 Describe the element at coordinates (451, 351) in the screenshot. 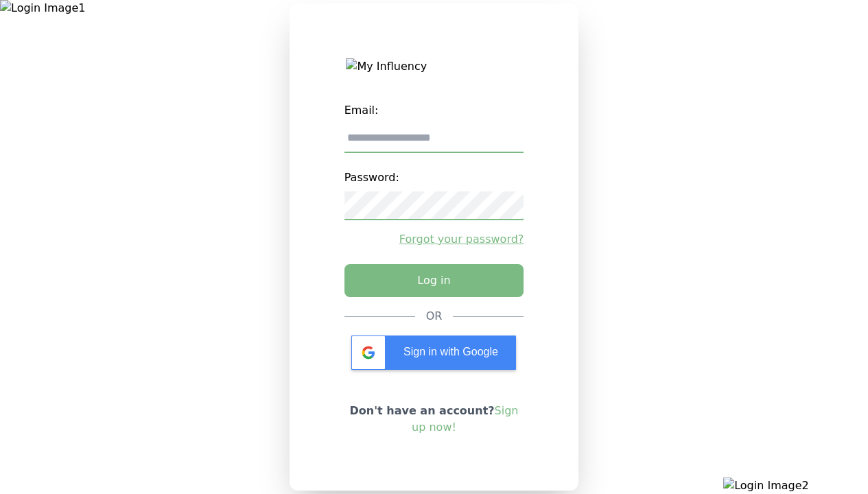

I see `span: Sign in with Google` at that location.